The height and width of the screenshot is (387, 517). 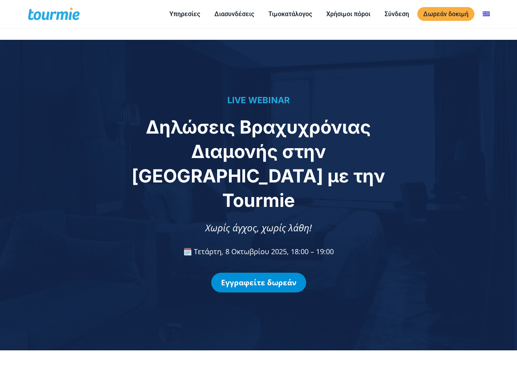 I want to click on a: Σύνδεση, so click(x=397, y=14).